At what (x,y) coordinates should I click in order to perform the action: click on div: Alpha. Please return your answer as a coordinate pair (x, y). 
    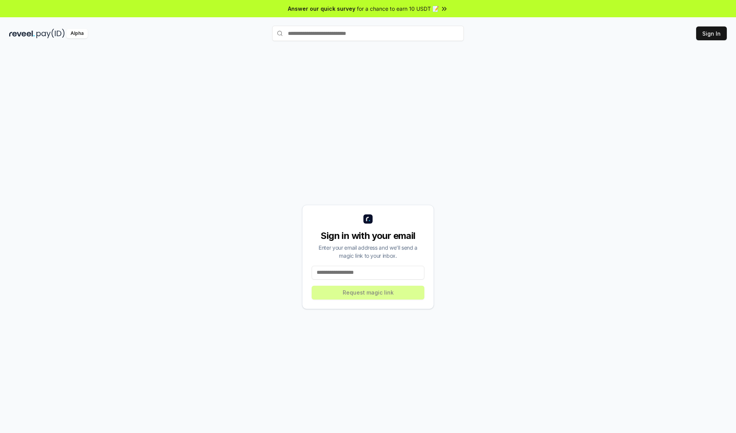
    Looking at the image, I should click on (77, 33).